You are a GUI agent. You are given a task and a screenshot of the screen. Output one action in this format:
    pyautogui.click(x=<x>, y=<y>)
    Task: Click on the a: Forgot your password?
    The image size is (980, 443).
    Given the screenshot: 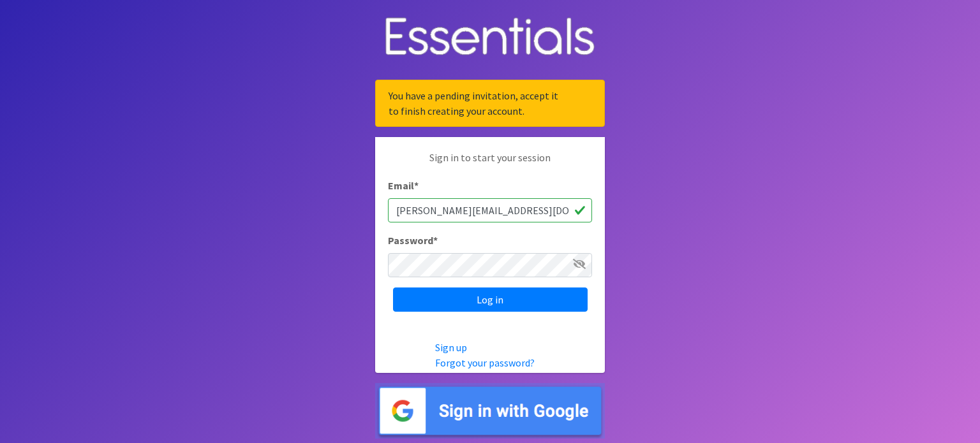 What is the action you would take?
    pyautogui.click(x=485, y=363)
    